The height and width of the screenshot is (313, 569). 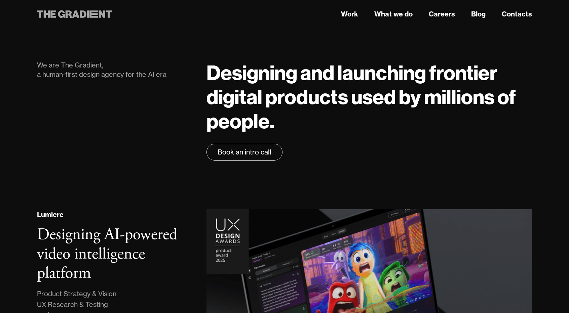 What do you see at coordinates (478, 14) in the screenshot?
I see `a: Blog` at bounding box center [478, 14].